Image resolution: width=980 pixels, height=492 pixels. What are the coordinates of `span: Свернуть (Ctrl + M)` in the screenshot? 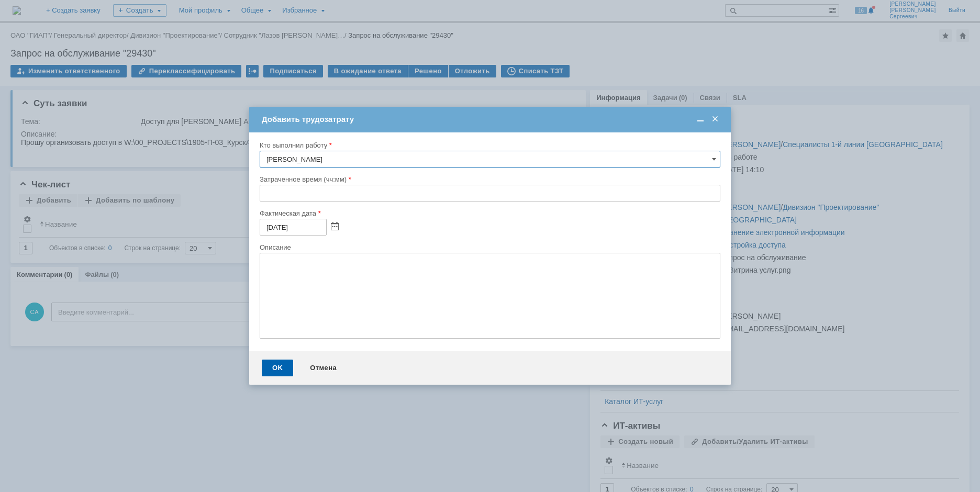 It's located at (701, 119).